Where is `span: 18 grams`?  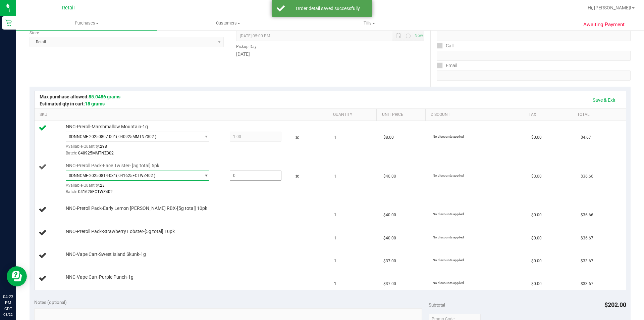 span: 18 grams is located at coordinates (95, 104).